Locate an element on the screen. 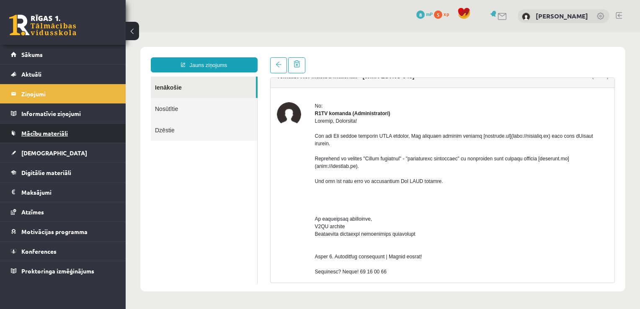 The height and width of the screenshot is (309, 640). a: Ienākošie is located at coordinates (77, 55).